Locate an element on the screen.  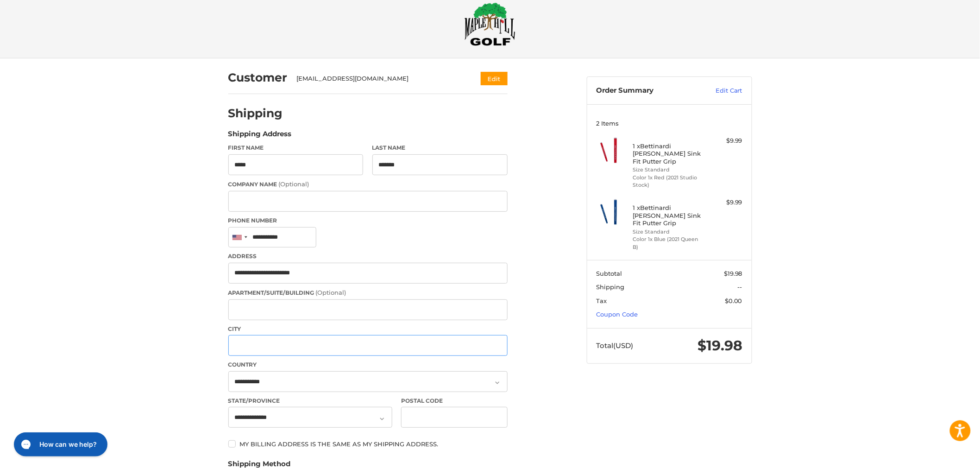
legend: Shipping Address is located at coordinates (260, 136).